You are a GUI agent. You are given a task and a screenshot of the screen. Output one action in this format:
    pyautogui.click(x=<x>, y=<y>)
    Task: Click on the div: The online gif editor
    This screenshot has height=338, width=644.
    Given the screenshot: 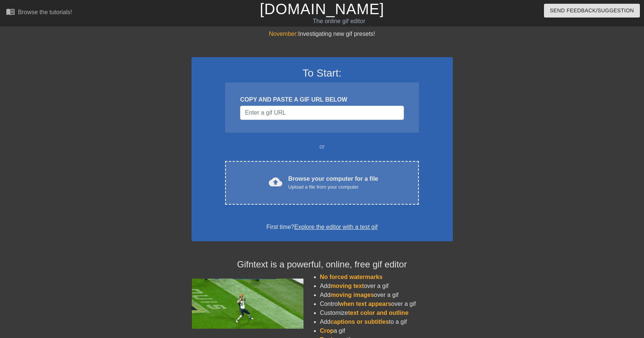 What is the action you would take?
    pyautogui.click(x=339, y=21)
    